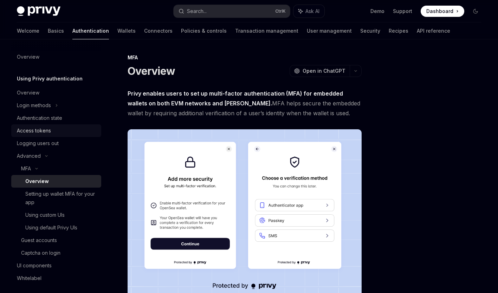  What do you see at coordinates (91, 31) in the screenshot?
I see `a: Authentication` at bounding box center [91, 31].